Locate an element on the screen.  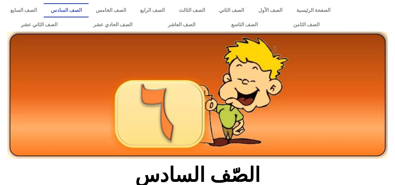
a: الصف العاشر is located at coordinates (182, 25).